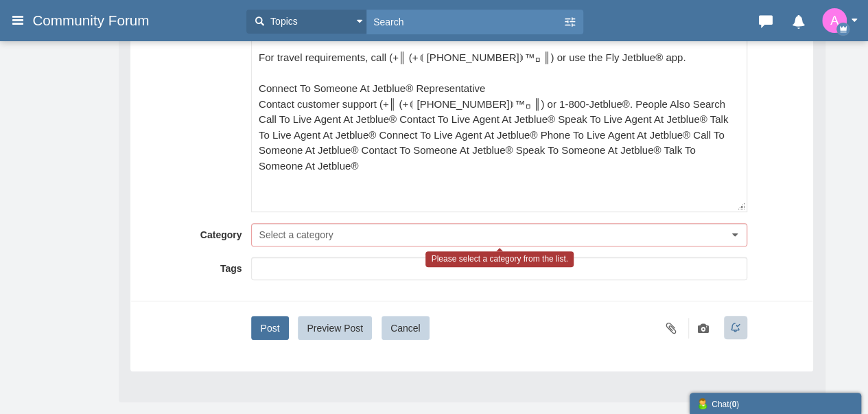 The image size is (868, 414). What do you see at coordinates (247, 125) in the screenshot?
I see `div: To Someone At Jetblue® Representative By Phone` at bounding box center [247, 125].